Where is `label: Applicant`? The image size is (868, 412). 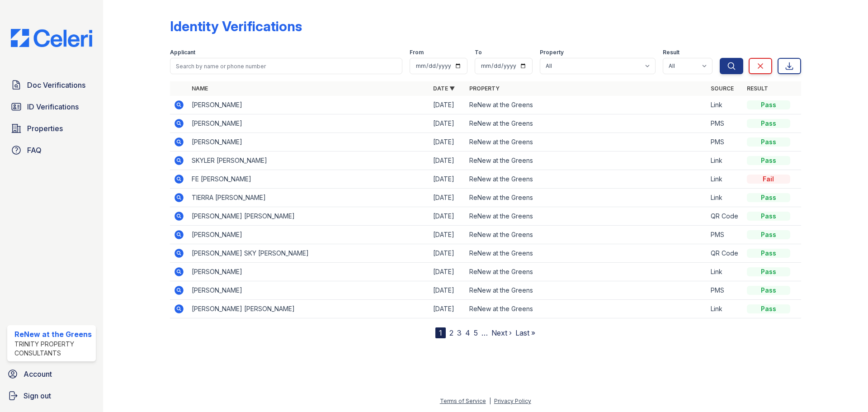
label: Applicant is located at coordinates (183, 53).